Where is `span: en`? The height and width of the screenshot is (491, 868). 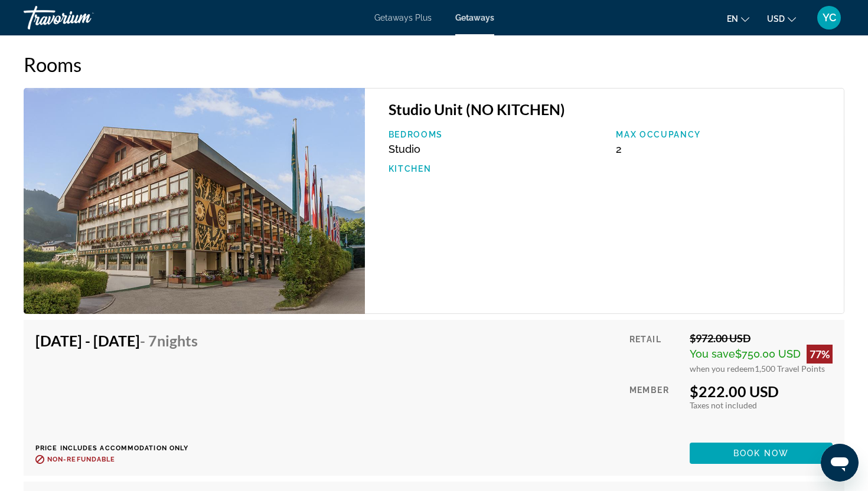
span: en is located at coordinates (732, 19).